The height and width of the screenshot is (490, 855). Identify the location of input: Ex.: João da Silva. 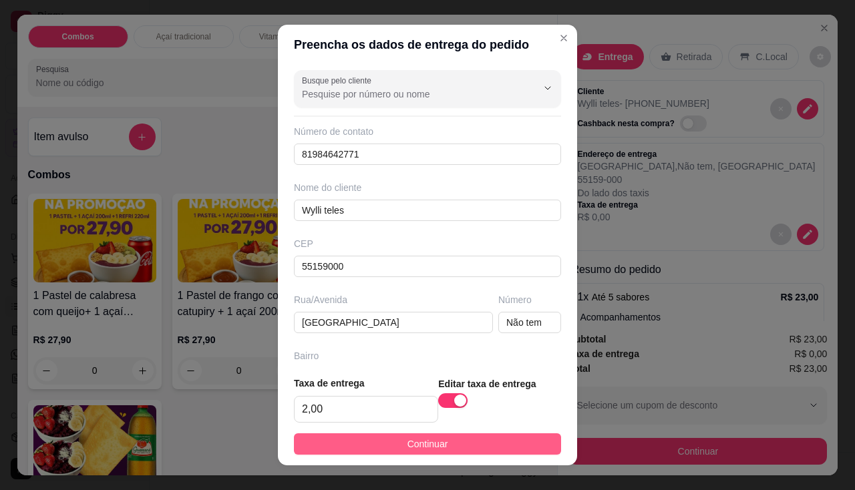
(427, 210).